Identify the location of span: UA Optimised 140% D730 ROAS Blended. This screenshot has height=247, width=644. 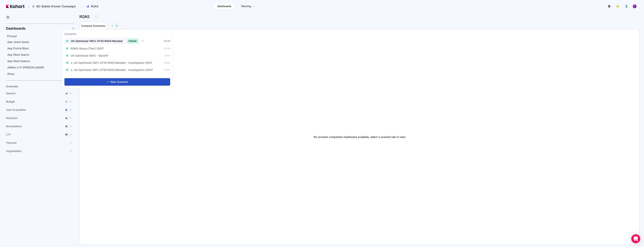
(97, 41).